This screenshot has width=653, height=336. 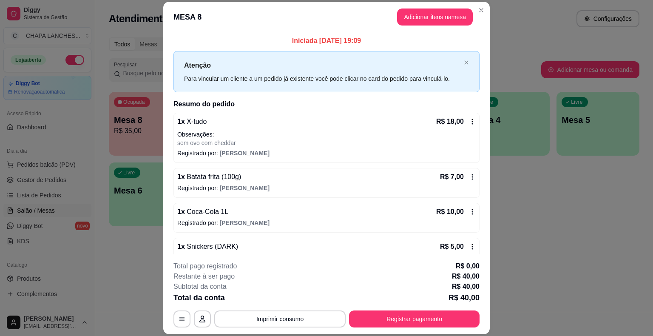 I want to click on p: Total da conta, so click(x=199, y=297).